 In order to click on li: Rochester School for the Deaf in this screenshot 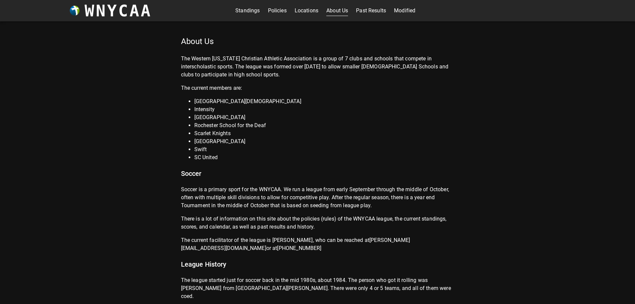, I will do `click(324, 125)`.